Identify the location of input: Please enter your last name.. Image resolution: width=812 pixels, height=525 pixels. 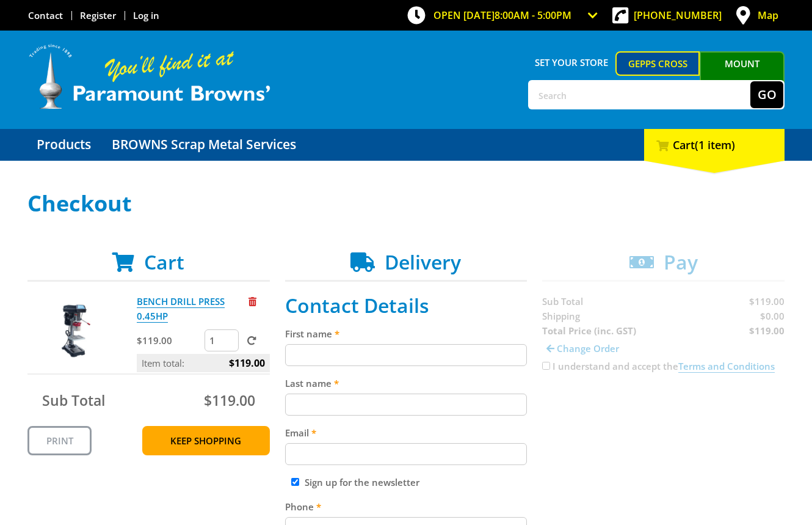
(406, 404).